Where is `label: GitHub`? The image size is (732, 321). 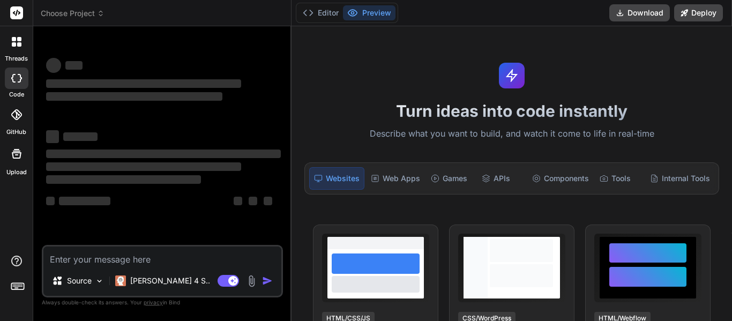
label: GitHub is located at coordinates (16, 132).